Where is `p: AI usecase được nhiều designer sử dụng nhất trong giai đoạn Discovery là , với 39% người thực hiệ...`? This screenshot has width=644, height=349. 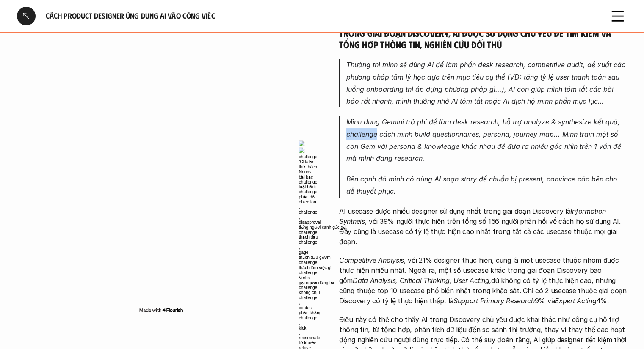 p: AI usecase được nhiều designer sử dụng nhất trong giai đoạn Discovery là , với 39% người thực hiệ... is located at coordinates (483, 226).